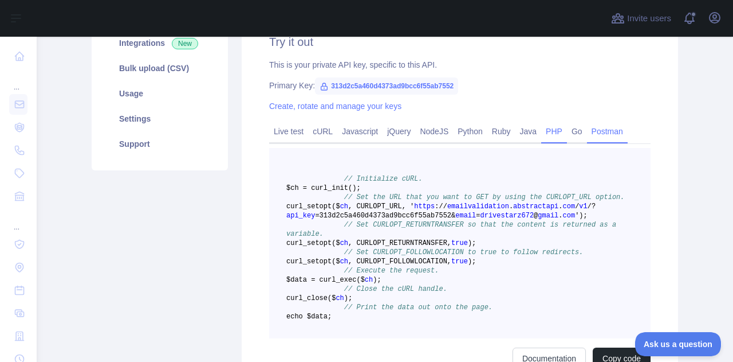 This screenshot has height=362, width=733. I want to click on span: 313d2c5a460d4373ad9bcc6f55ab7552, so click(387, 86).